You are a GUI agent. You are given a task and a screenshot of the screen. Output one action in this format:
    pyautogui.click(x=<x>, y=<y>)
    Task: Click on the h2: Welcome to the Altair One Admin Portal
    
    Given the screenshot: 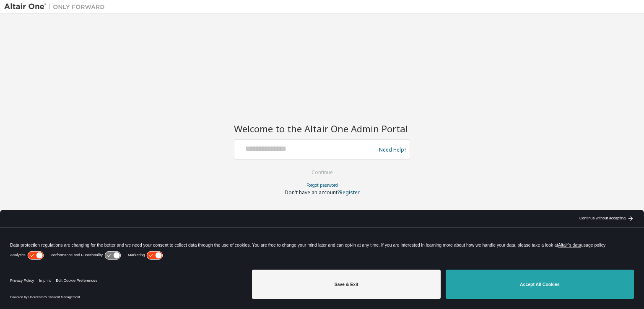 What is the action you would take?
    pyautogui.click(x=322, y=129)
    